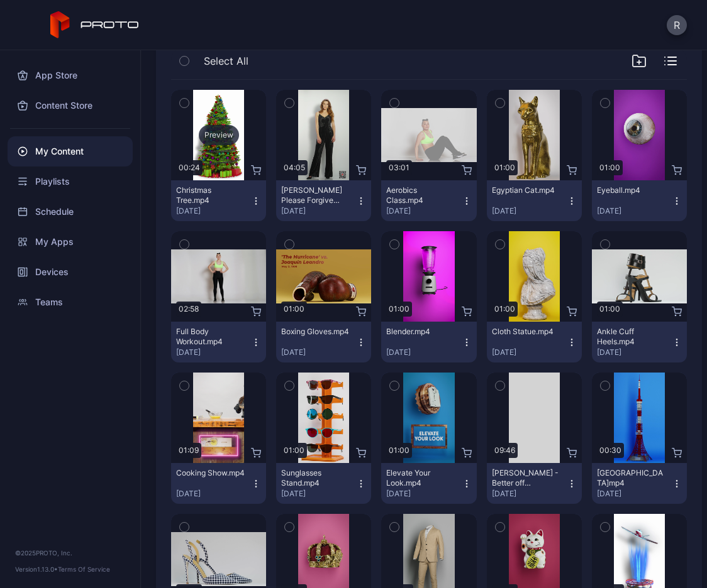 The height and width of the screenshot is (588, 707). I want to click on button: R, so click(677, 25).